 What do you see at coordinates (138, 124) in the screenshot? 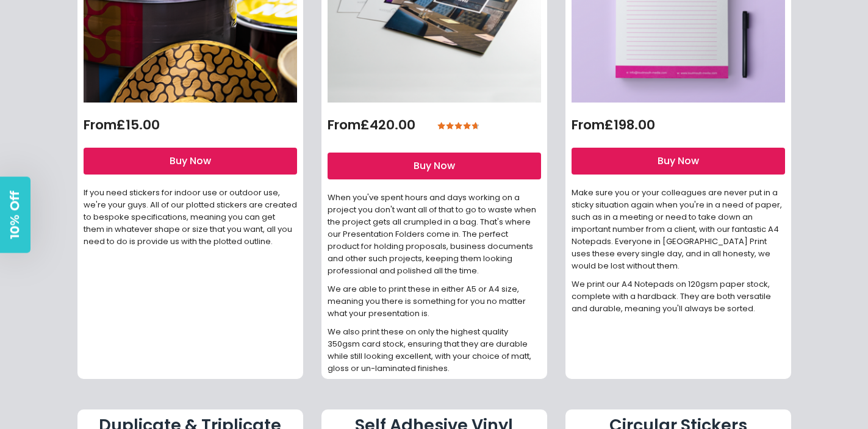
I see `span: £15.00` at bounding box center [138, 124].